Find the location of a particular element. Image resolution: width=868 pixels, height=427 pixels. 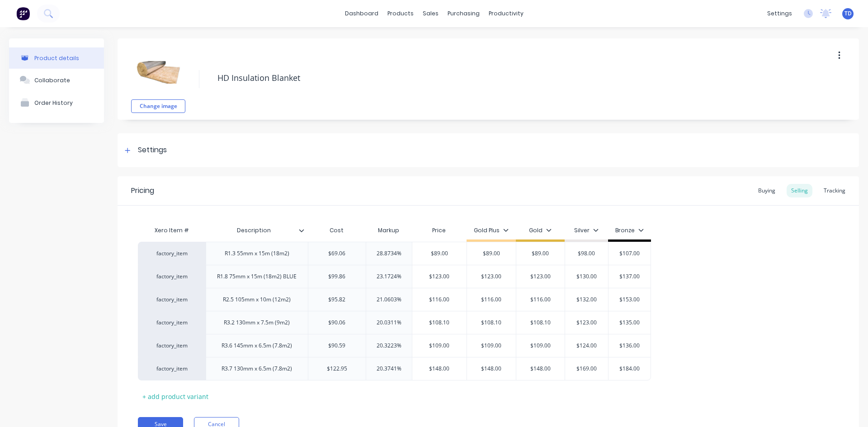

div: Xero Item # is located at coordinates (172, 230).